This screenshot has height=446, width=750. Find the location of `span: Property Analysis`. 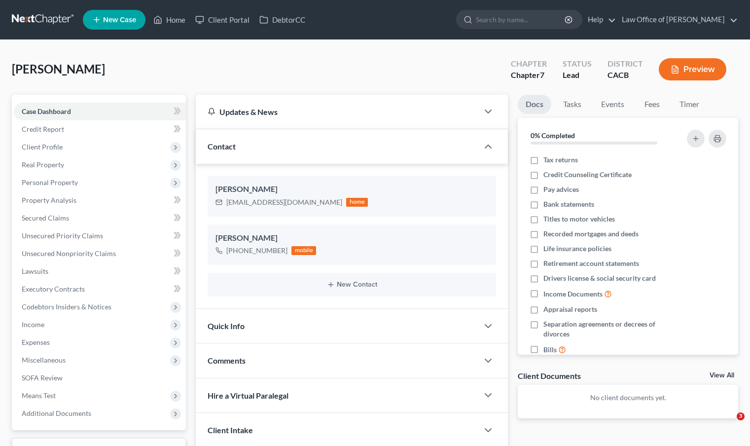

span: Property Analysis is located at coordinates (49, 200).